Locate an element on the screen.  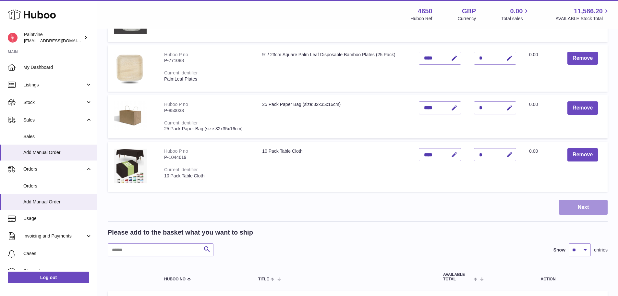
div: P-1044619 is located at coordinates (207, 157).